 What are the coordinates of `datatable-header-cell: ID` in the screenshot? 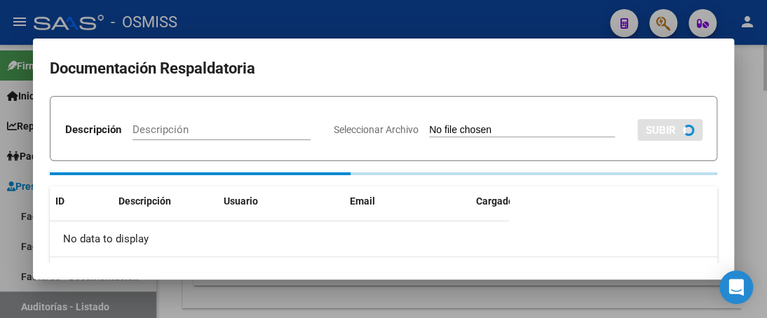 It's located at (81, 201).